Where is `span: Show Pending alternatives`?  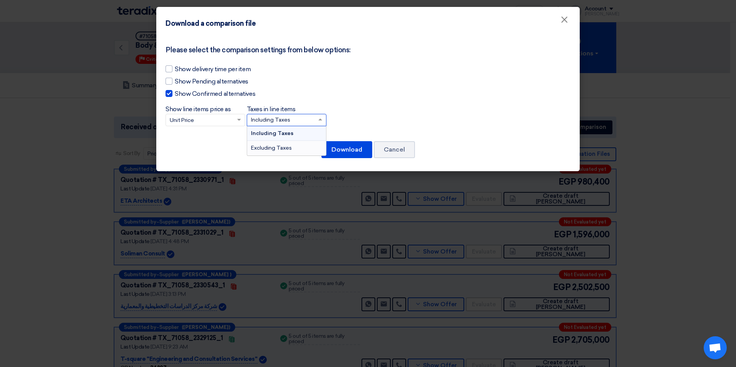 span: Show Pending alternatives is located at coordinates (211, 82).